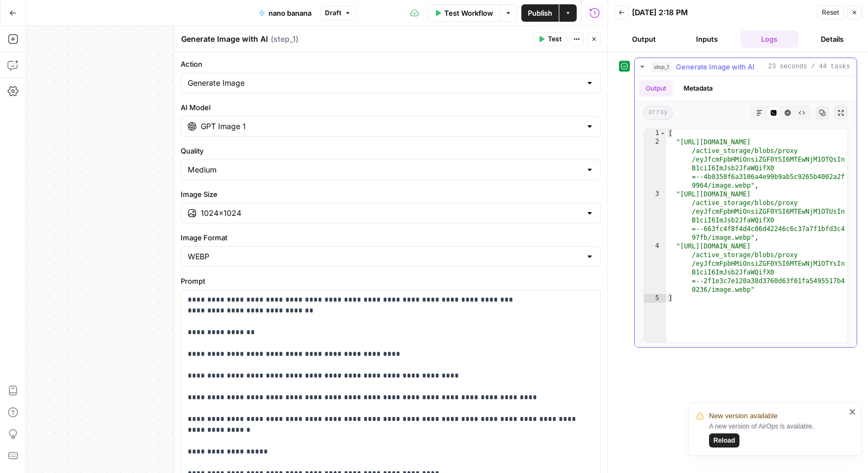 The width and height of the screenshot is (868, 473). What do you see at coordinates (390, 281) in the screenshot?
I see `label: Prompt` at bounding box center [390, 281].